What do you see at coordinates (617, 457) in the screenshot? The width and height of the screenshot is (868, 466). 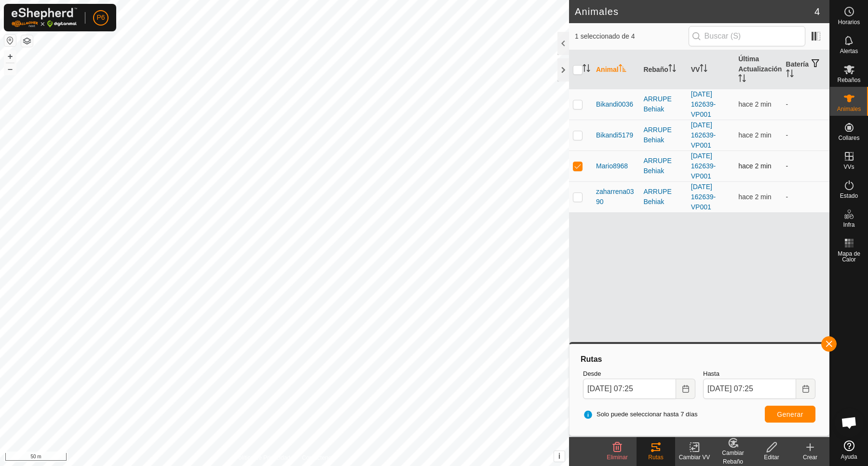 I see `span: Eliminar` at bounding box center [617, 457].